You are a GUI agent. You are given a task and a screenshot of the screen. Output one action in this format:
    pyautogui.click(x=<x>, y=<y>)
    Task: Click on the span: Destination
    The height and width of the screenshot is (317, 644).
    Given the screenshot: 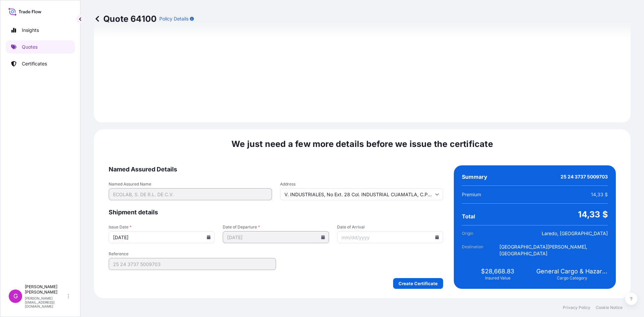 What is the action you would take?
    pyautogui.click(x=481, y=250)
    